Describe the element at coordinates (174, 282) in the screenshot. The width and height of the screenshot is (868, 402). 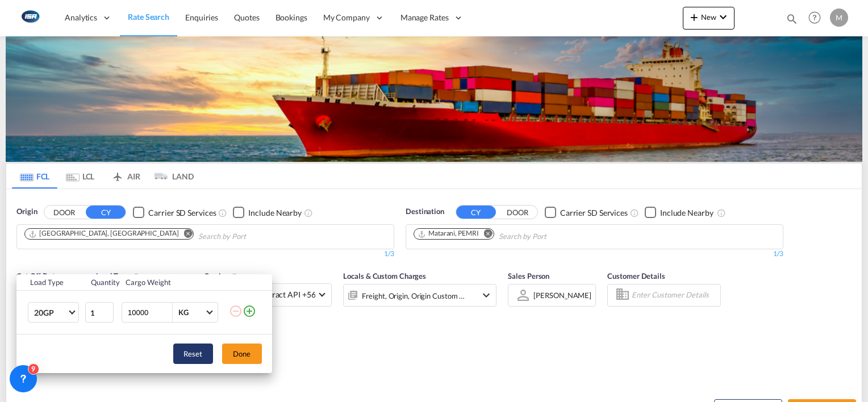
I see `div: Cargo Weight` at that location.